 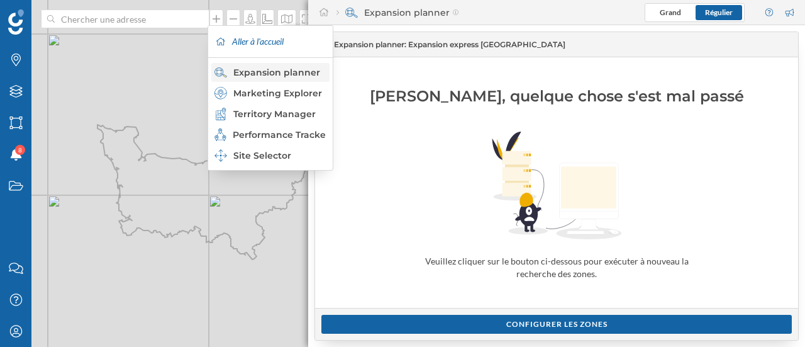 What do you see at coordinates (221, 114) in the screenshot?
I see `img: territory-manager.svg` at bounding box center [221, 114].